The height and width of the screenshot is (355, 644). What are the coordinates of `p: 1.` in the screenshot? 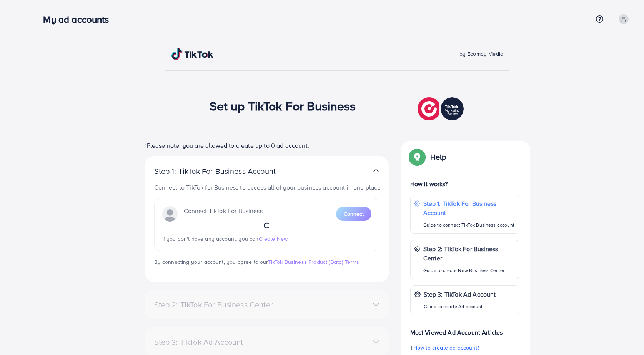 It's located at (465, 348).